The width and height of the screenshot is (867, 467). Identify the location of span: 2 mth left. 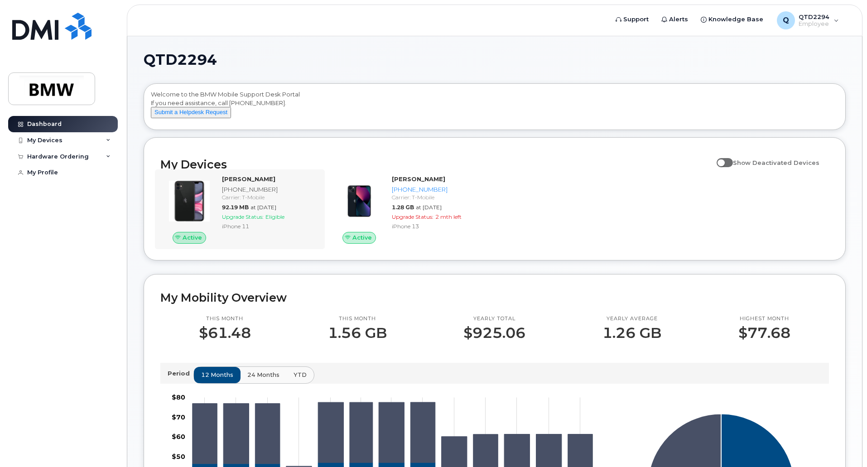
(448, 216).